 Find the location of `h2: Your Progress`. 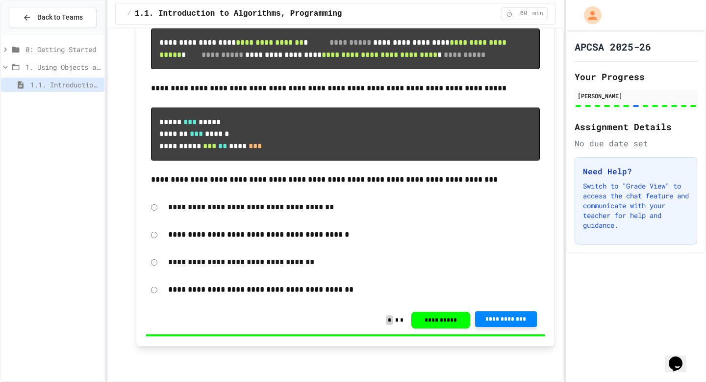

h2: Your Progress is located at coordinates (636, 77).